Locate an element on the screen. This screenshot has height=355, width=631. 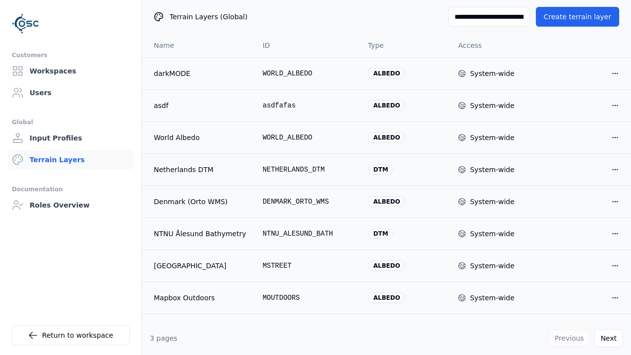
a: Return to workspace is located at coordinates (71, 335).